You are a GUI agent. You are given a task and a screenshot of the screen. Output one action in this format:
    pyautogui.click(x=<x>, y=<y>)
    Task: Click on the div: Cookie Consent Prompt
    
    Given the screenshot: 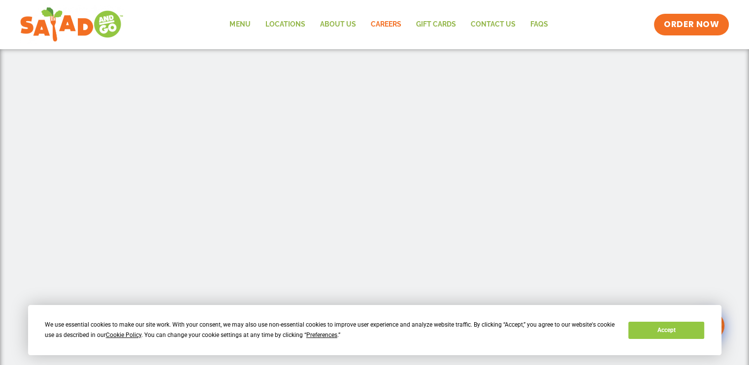 What is the action you would take?
    pyautogui.click(x=375, y=331)
    